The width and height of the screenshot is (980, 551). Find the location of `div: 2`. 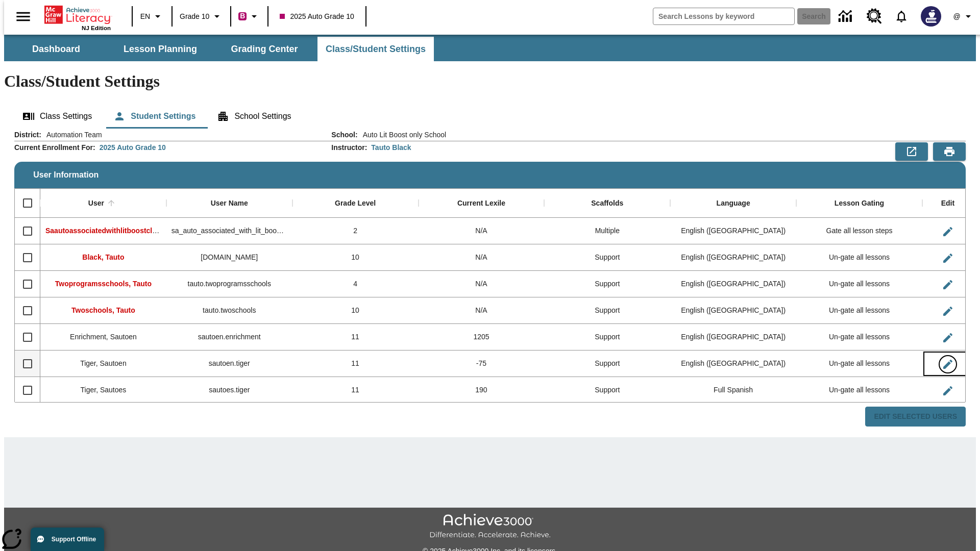

div: 2 is located at coordinates (355, 231).